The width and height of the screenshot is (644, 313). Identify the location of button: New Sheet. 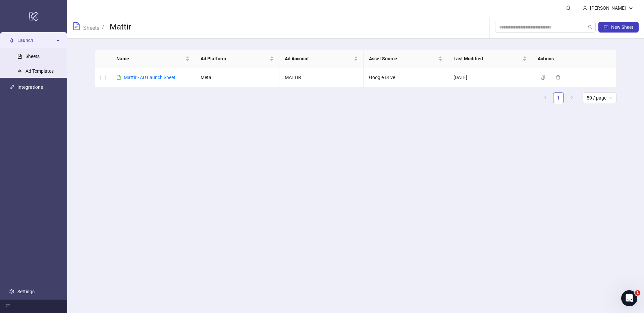
(619, 27).